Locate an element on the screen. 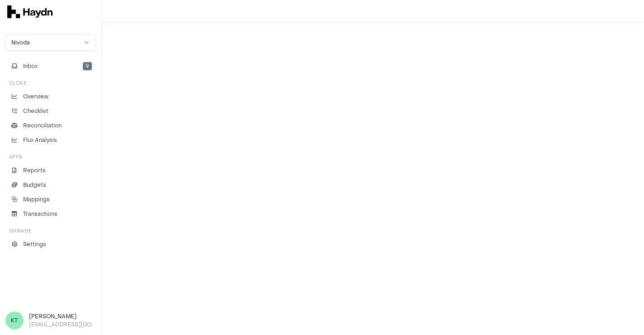 The height and width of the screenshot is (335, 644). span: Inbox is located at coordinates (30, 66).